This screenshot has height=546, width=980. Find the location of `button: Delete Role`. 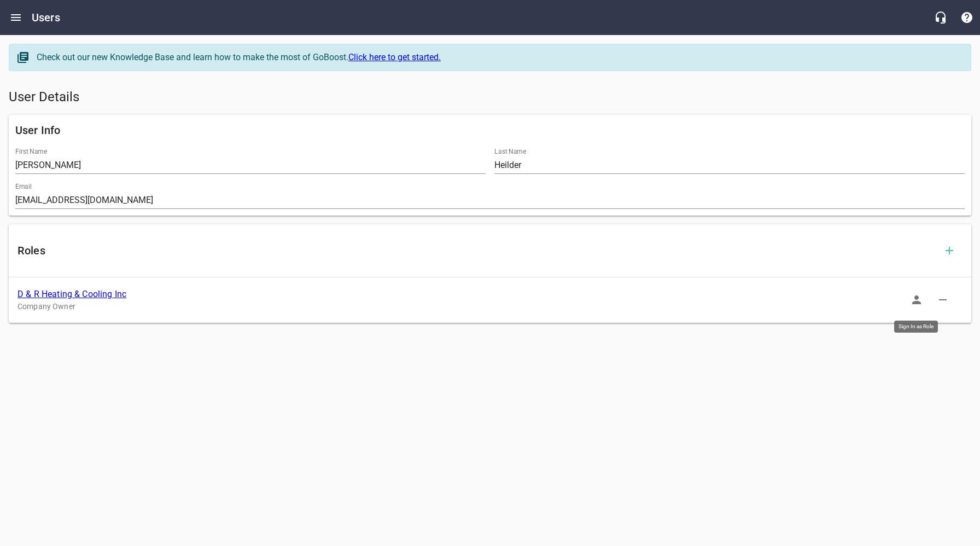

button: Delete Role is located at coordinates (943, 300).